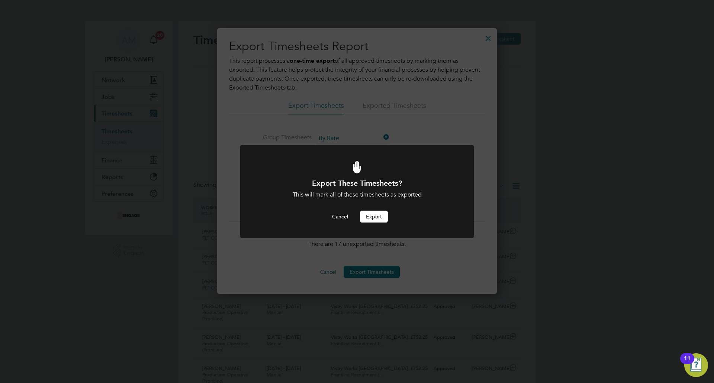 The height and width of the screenshot is (383, 714). What do you see at coordinates (340, 217) in the screenshot?
I see `button: Cancel` at bounding box center [340, 217].